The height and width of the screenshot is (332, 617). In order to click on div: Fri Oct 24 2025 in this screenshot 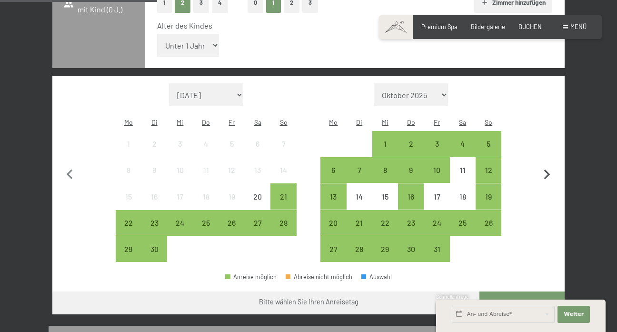, I will do `click(436, 223)`.